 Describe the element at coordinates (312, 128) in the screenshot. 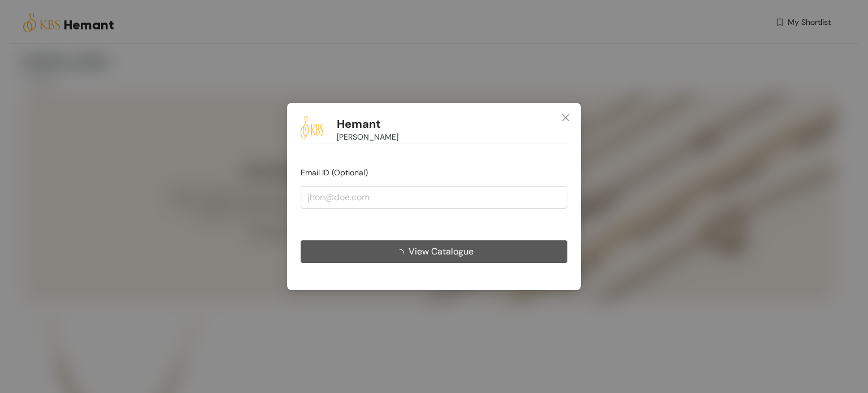

I see `img: Buyer Portal` at that location.